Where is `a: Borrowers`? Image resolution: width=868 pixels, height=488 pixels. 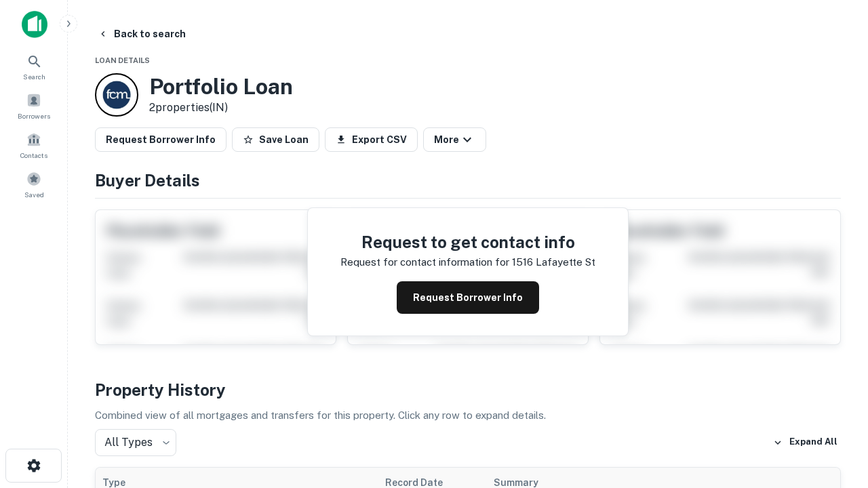
a: Borrowers is located at coordinates (34, 106).